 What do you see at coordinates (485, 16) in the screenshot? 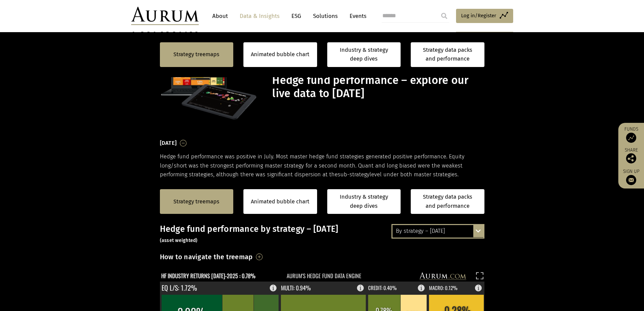
I see `a: Log in/Register` at bounding box center [485, 16].